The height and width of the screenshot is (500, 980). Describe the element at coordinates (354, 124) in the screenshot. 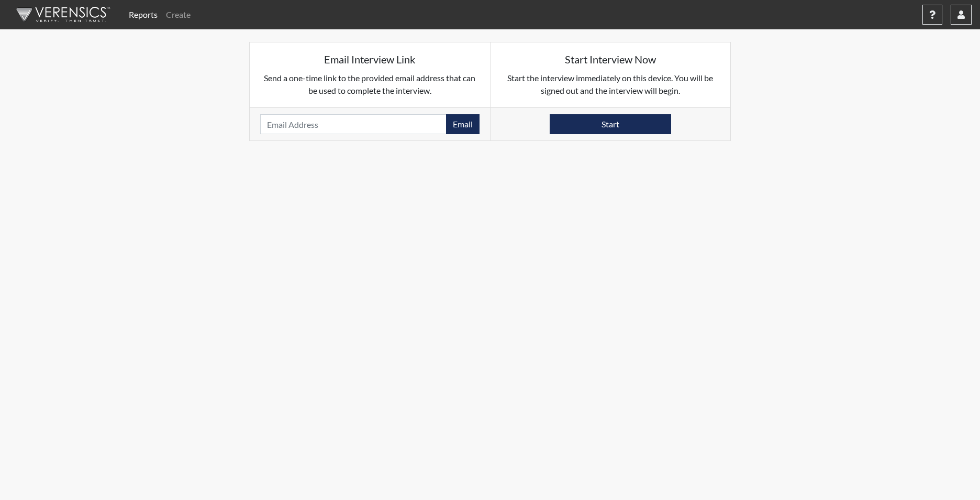

I see `input: Email Address` at that location.